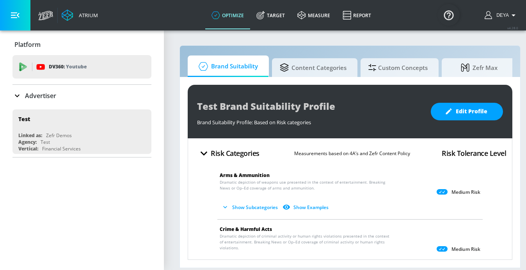 This screenshot has width=526, height=270. I want to click on div: Agency:, so click(27, 142).